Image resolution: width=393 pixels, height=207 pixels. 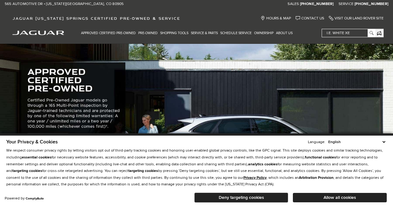 I want to click on a: Ownership, so click(x=264, y=33).